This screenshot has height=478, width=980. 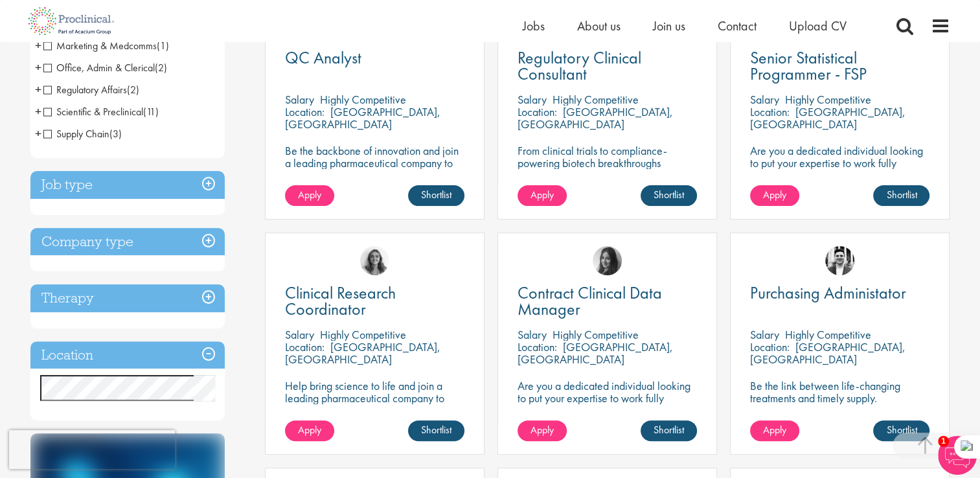 What do you see at coordinates (374, 301) in the screenshot?
I see `a: Clinical Research Coordinator` at bounding box center [374, 301].